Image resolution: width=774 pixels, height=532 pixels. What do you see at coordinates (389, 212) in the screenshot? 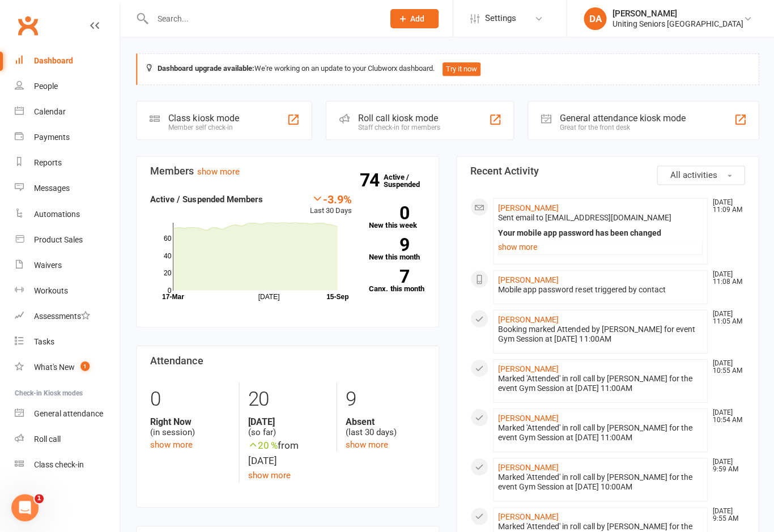
I see `strong: 0` at bounding box center [389, 212].